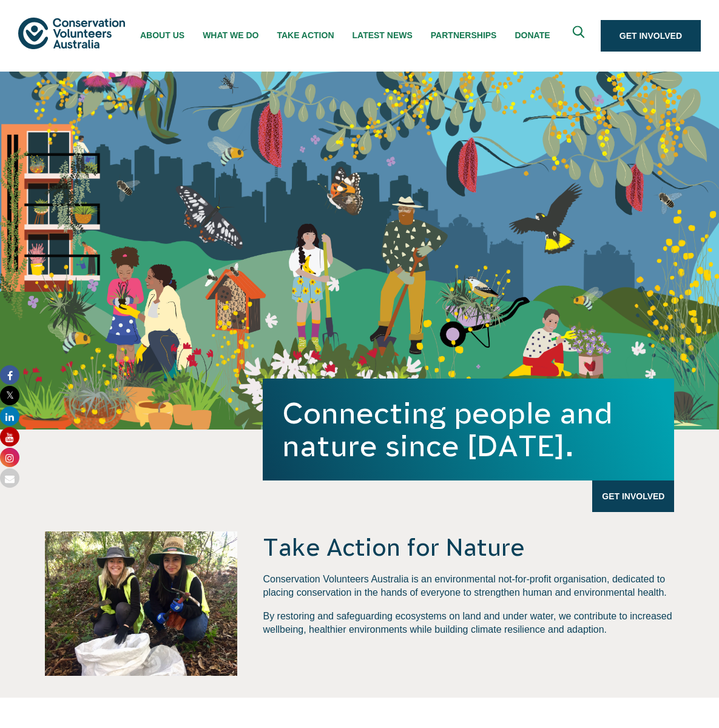  I want to click on p: Conservation Volunteers Australia is an environmental not-for-profit organisation, dedicated to p..., so click(468, 586).